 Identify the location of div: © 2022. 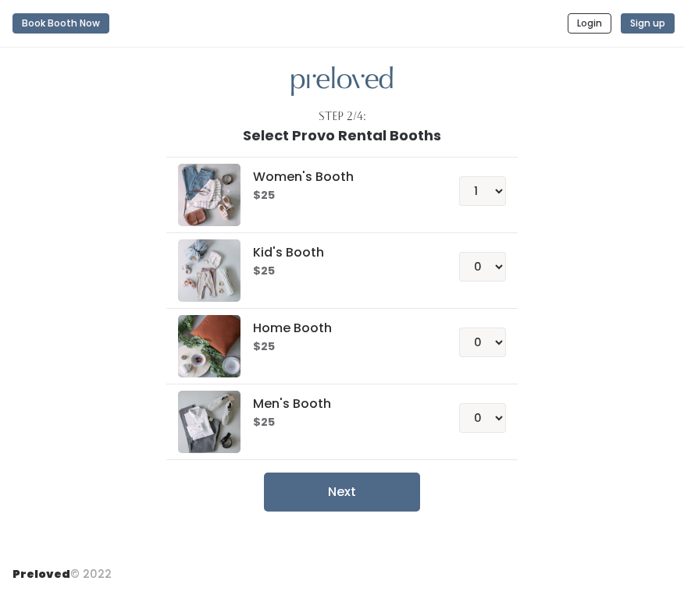
(62, 568).